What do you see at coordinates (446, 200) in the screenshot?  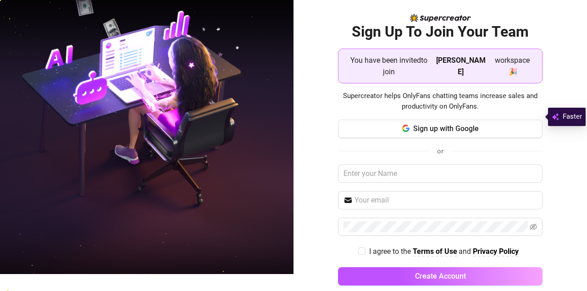 I see `input: Your email` at bounding box center [446, 200].